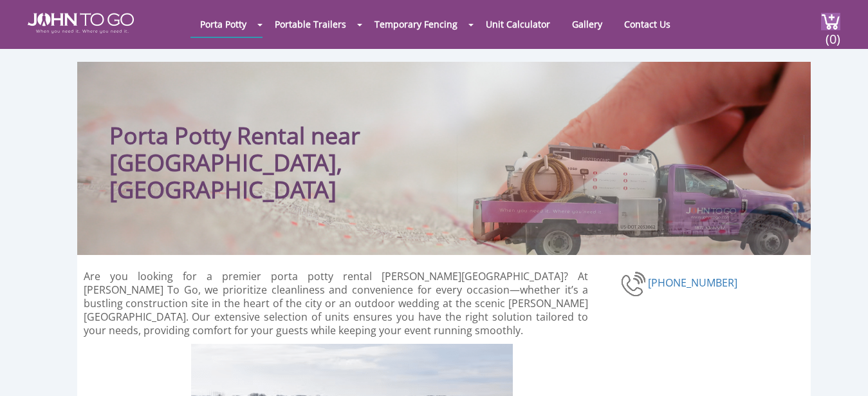 Image resolution: width=868 pixels, height=396 pixels. What do you see at coordinates (586, 24) in the screenshot?
I see `a: Gallery` at bounding box center [586, 24].